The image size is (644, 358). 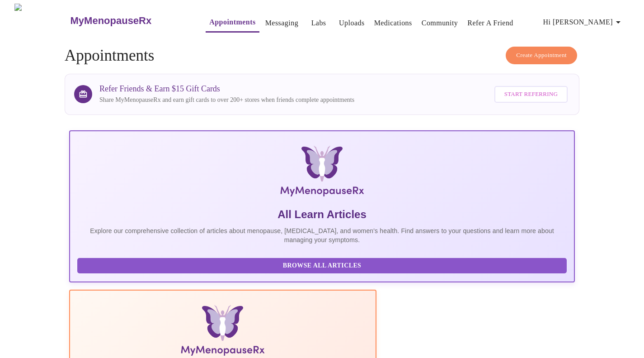 I want to click on button: Start Referring, so click(x=531, y=94).